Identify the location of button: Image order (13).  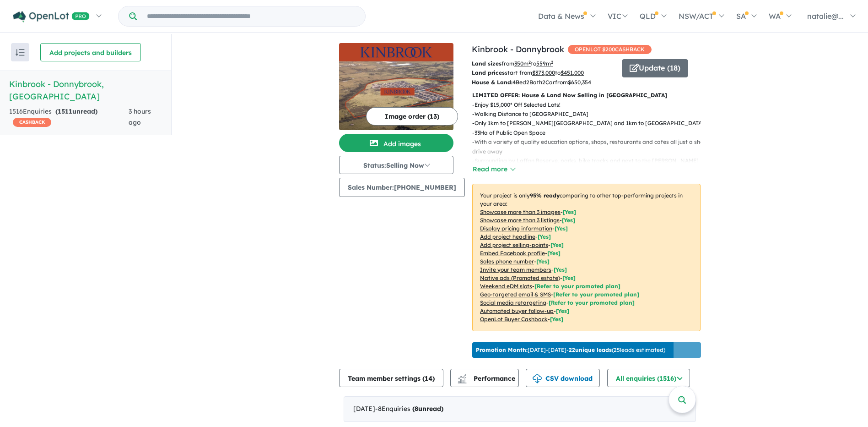
(412, 116).